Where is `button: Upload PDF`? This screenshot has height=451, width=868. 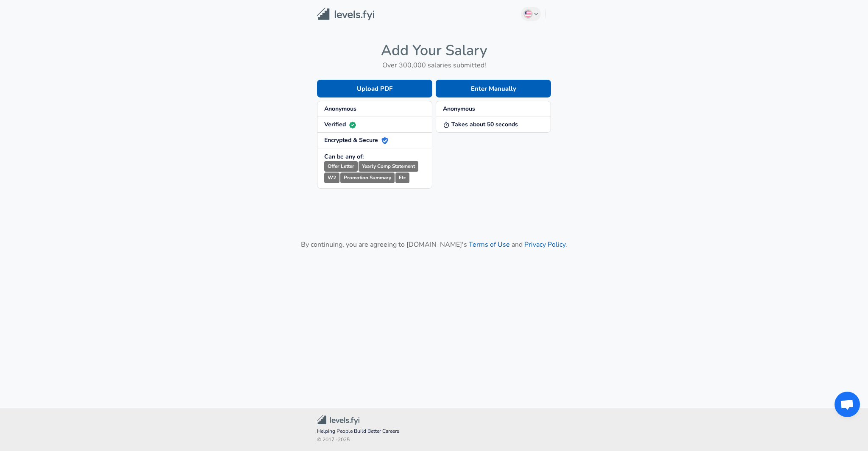 button: Upload PDF is located at coordinates (375, 89).